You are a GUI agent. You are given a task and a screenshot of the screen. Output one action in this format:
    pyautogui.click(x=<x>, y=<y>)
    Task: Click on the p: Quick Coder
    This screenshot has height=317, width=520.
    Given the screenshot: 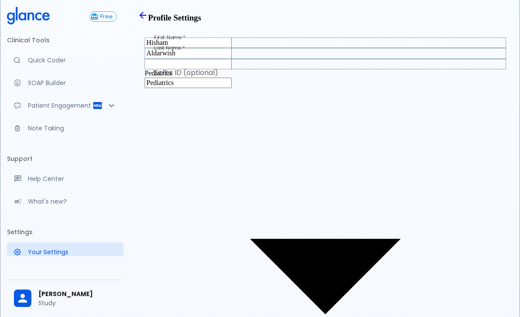 What is the action you would take?
    pyautogui.click(x=72, y=60)
    